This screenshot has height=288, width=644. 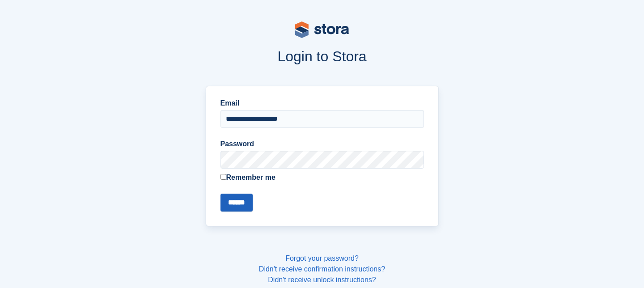 I want to click on label: Email, so click(x=322, y=103).